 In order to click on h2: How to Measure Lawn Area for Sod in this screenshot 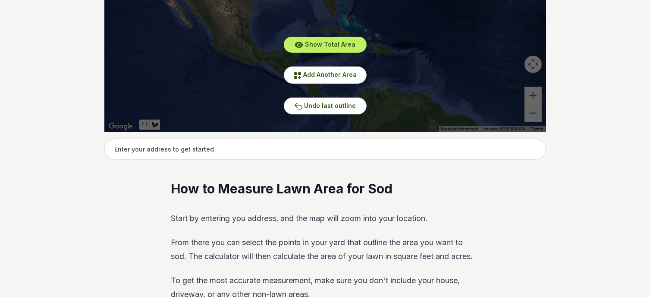, I will do `click(325, 189)`.